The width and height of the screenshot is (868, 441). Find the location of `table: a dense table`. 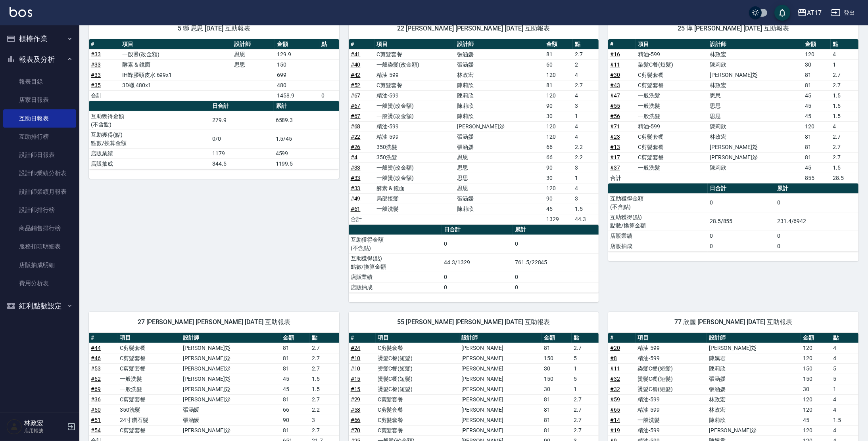

table: a dense table is located at coordinates (214, 70).